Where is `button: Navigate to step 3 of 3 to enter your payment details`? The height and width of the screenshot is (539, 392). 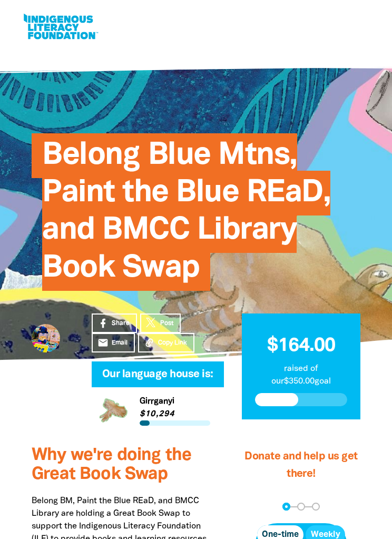
button: Navigate to step 3 of 3 to enter your payment details is located at coordinates (315, 506).